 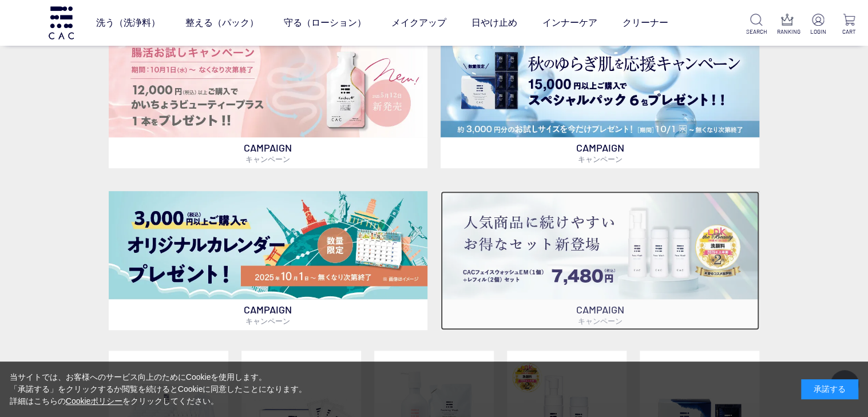 I want to click on a: 日やけ止め, so click(x=495, y=23).